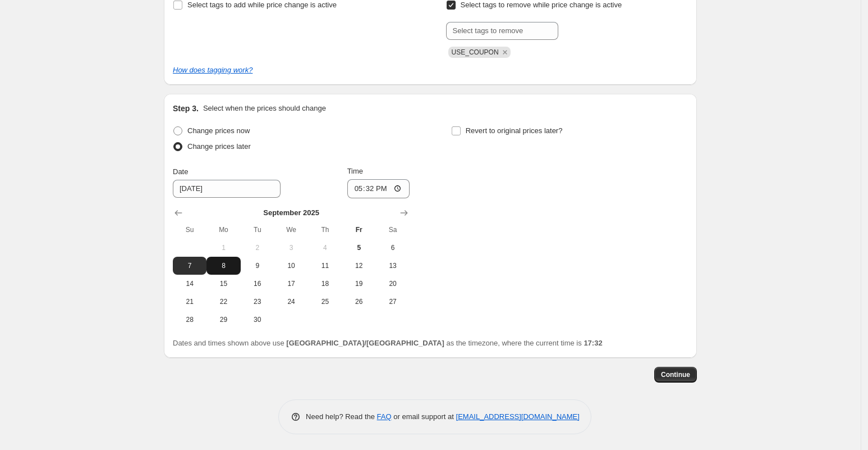 The width and height of the screenshot is (868, 450). What do you see at coordinates (223, 266) in the screenshot?
I see `span: 8` at bounding box center [223, 266].